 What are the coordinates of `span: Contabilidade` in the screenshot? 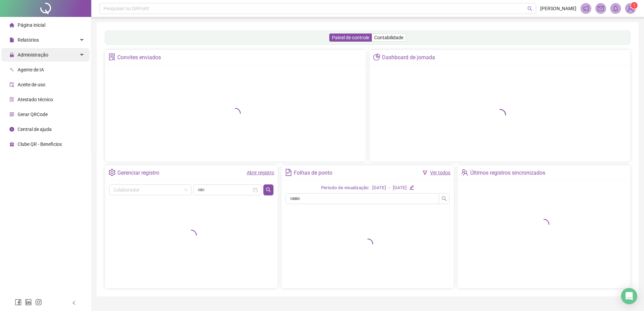 It's located at (389, 37).